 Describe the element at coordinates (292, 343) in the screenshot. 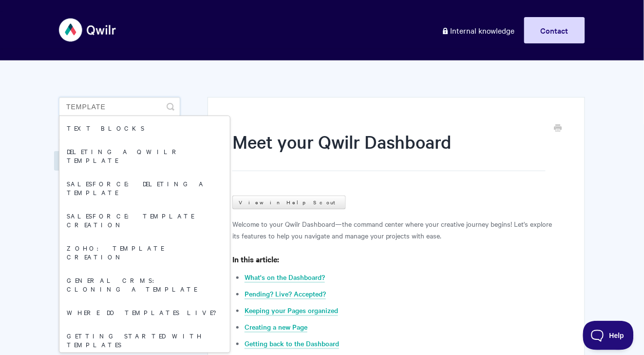

I see `a: Getting back to the Dashboard` at that location.